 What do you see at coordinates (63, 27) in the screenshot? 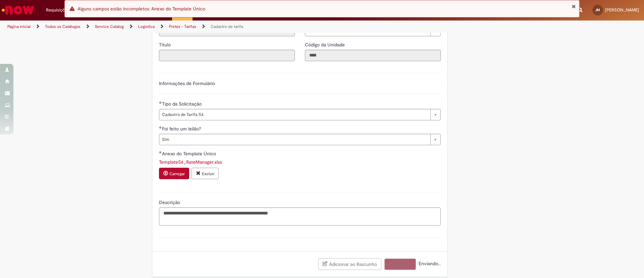
I see `a: Todos os Catálogos` at bounding box center [63, 27].